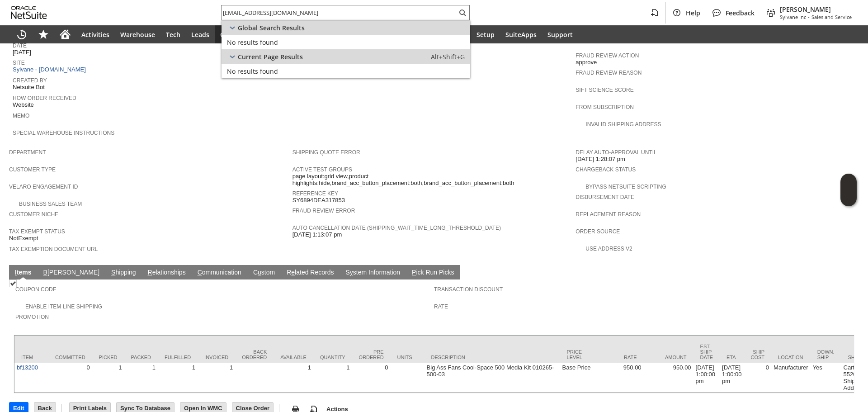  I want to click on a: Auto Cancellation Date (shipping_wait_time_long_threshold_date), so click(397, 228).